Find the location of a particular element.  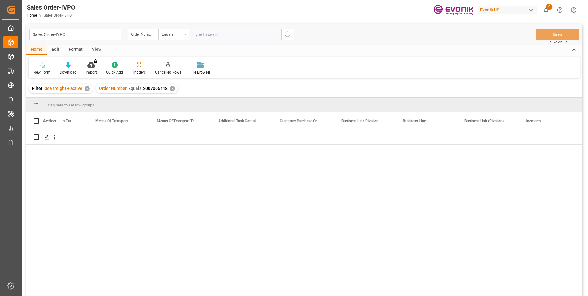

span: Drag here to set row groups is located at coordinates (70, 105).